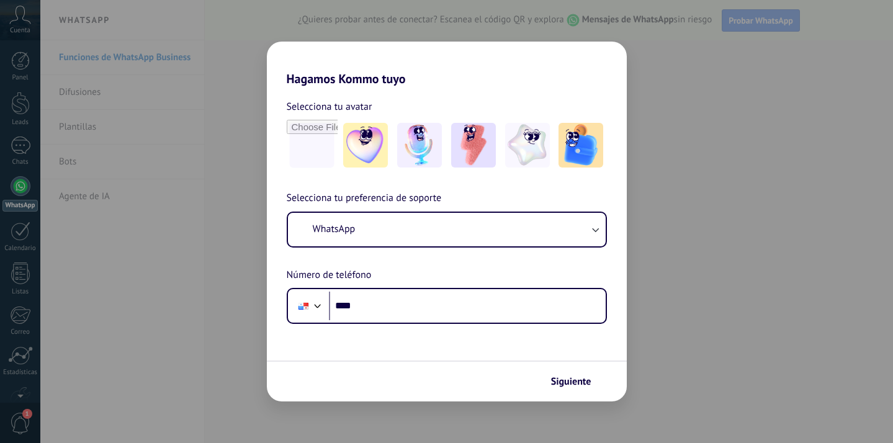 The width and height of the screenshot is (893, 443). What do you see at coordinates (420, 145) in the screenshot?
I see `img: -2.jpeg` at bounding box center [420, 145].